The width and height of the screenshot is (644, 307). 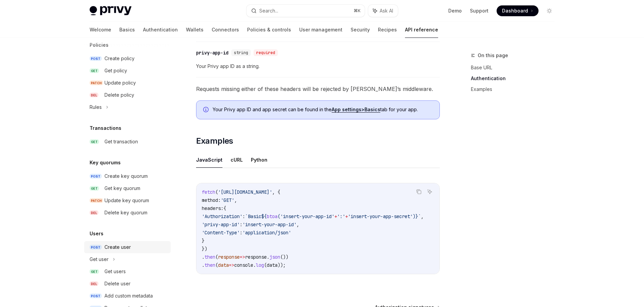 What do you see at coordinates (211, 200) in the screenshot?
I see `span: method:` at bounding box center [211, 200].